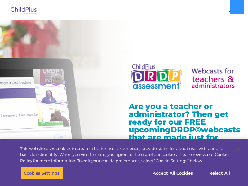 The height and width of the screenshot is (186, 248). I want to click on button: Accept All Cookies, so click(173, 174).